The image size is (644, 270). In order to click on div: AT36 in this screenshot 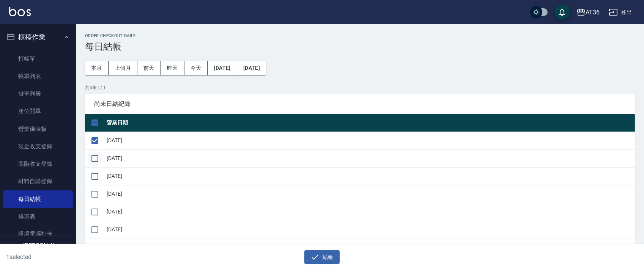, I will do `click(592, 12)`.